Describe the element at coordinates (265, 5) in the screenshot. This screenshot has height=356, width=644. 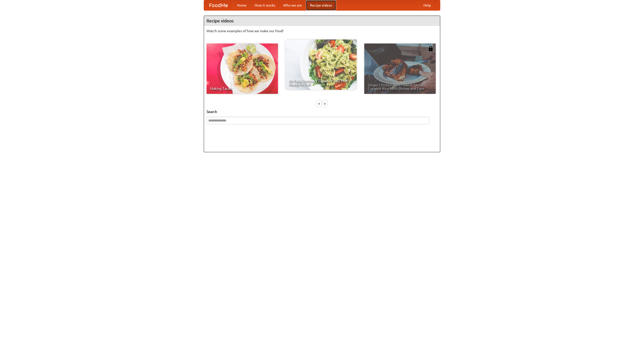
I see `a: How it works` at that location.